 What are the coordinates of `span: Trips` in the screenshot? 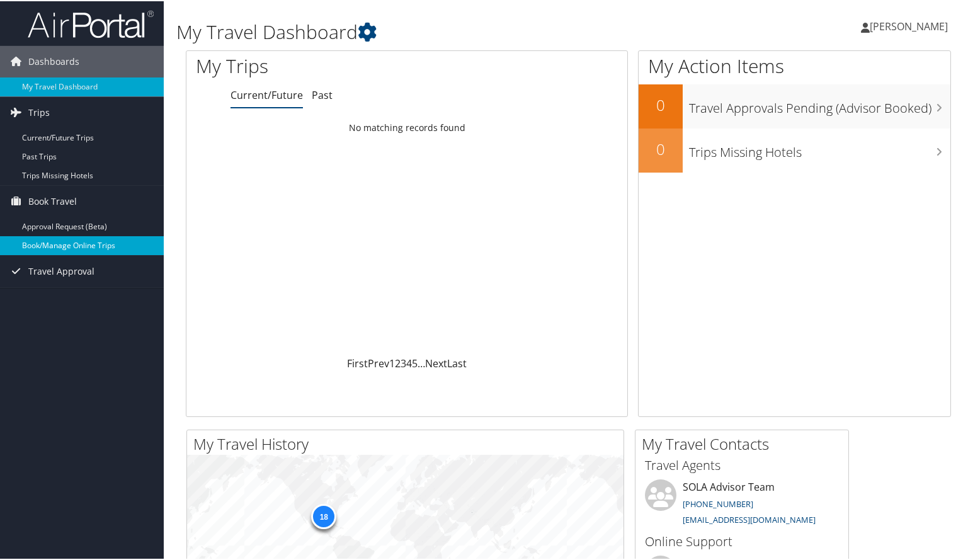 It's located at (39, 111).